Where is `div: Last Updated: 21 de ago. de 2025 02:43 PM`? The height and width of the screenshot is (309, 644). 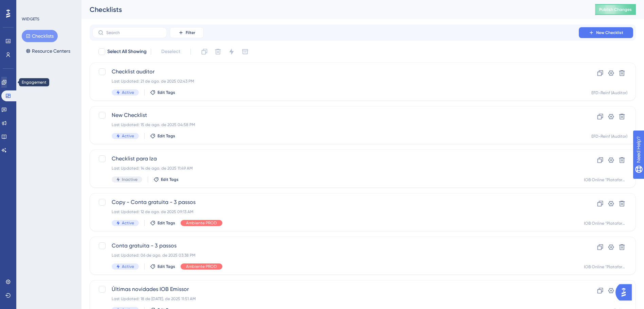 div: Last Updated: 21 de ago. de 2025 02:43 PM is located at coordinates (335, 81).